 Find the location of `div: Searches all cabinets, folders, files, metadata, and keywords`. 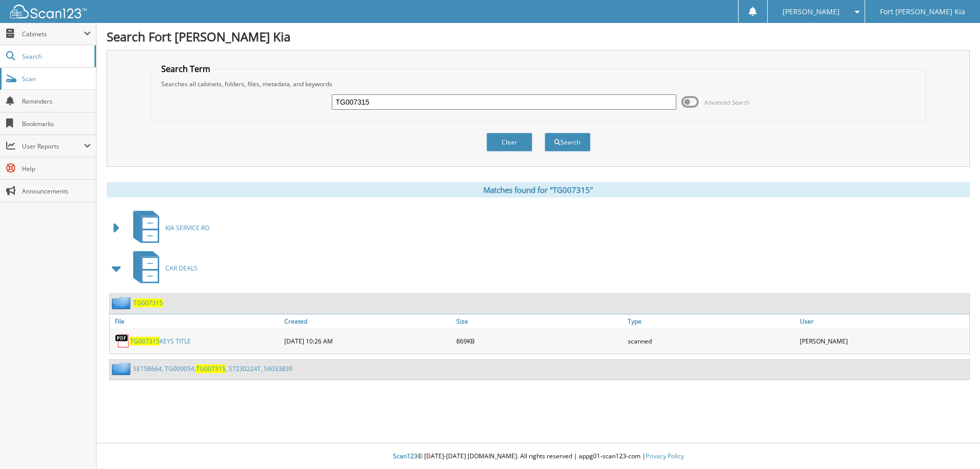

div: Searches all cabinets, folders, files, metadata, and keywords is located at coordinates (539, 84).